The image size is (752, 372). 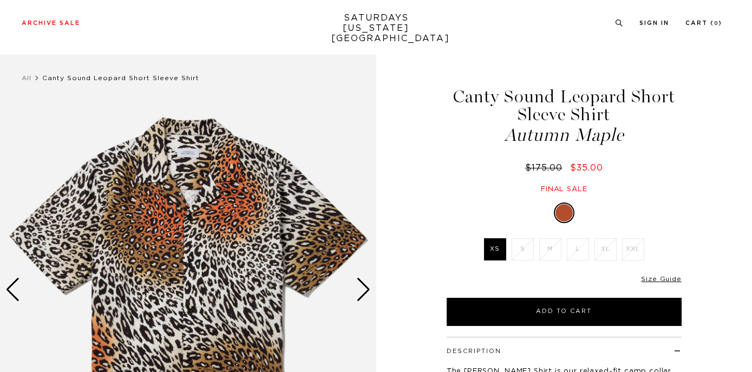 I want to click on del: $175.00, so click(x=546, y=168).